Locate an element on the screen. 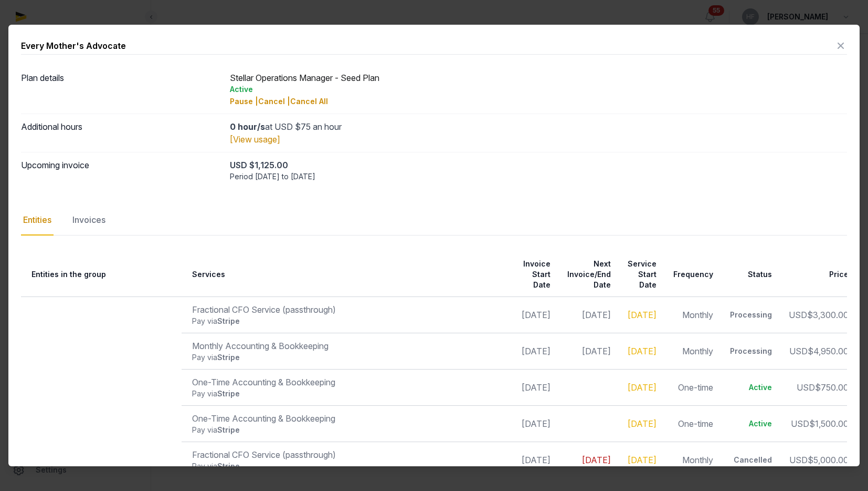 The width and height of the screenshot is (868, 491). span: $5,000.00 is located at coordinates (828, 460).